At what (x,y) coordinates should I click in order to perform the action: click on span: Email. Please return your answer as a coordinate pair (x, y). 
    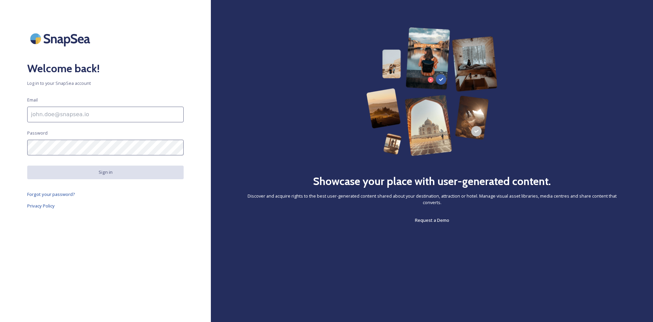
    Looking at the image, I should click on (32, 100).